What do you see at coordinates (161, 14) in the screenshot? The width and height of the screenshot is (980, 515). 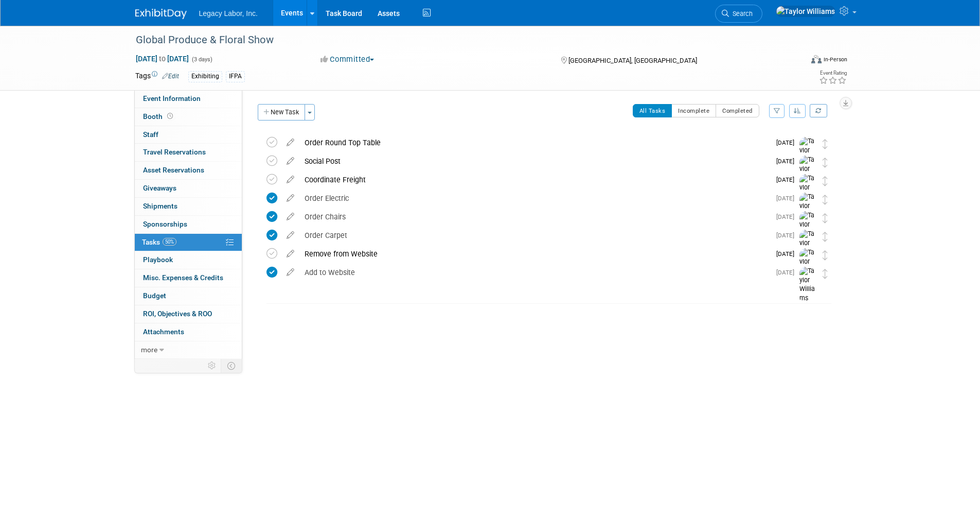 I see `img: ExhibitDay` at bounding box center [161, 14].